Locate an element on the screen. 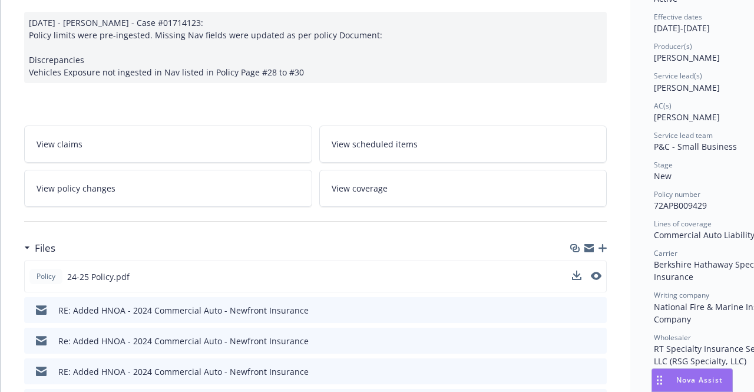 The width and height of the screenshot is (754, 392). span: Policy is located at coordinates (46, 276).